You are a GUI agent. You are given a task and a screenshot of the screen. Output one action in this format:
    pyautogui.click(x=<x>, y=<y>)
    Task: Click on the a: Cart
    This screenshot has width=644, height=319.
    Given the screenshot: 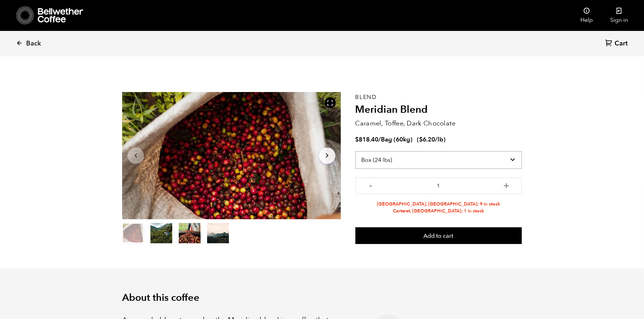 What is the action you would take?
    pyautogui.click(x=617, y=44)
    